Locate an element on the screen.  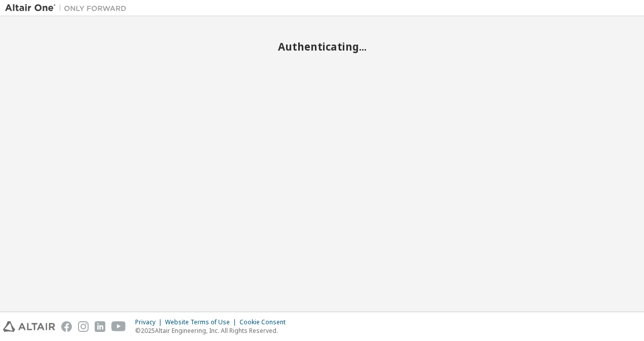
div: Cookie Consent is located at coordinates (266, 322).